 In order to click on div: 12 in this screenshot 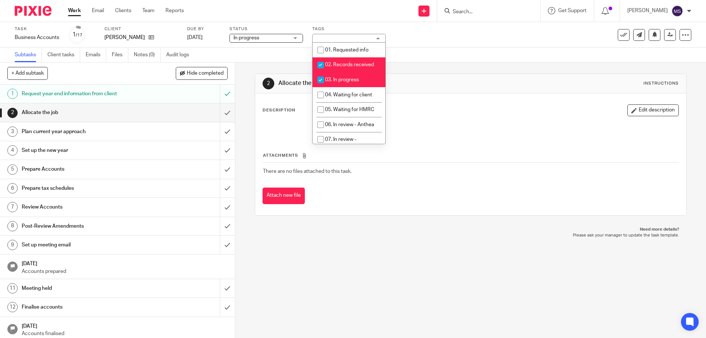, I will do `click(13, 307)`.